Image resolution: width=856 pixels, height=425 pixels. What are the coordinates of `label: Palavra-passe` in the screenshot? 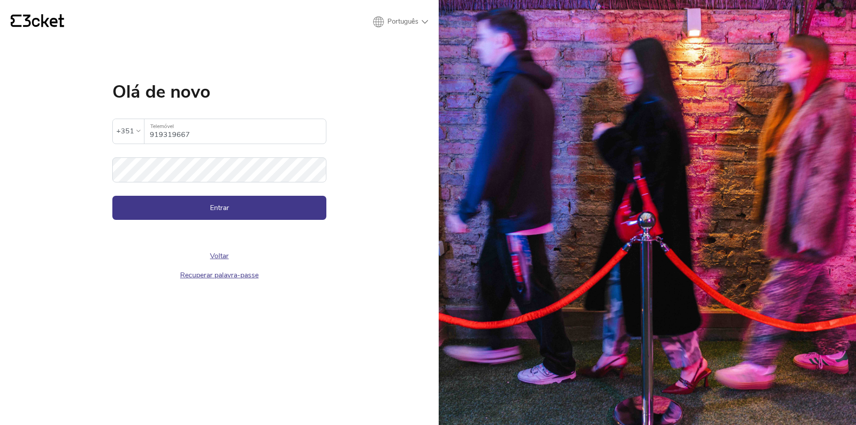 It's located at (219, 165).